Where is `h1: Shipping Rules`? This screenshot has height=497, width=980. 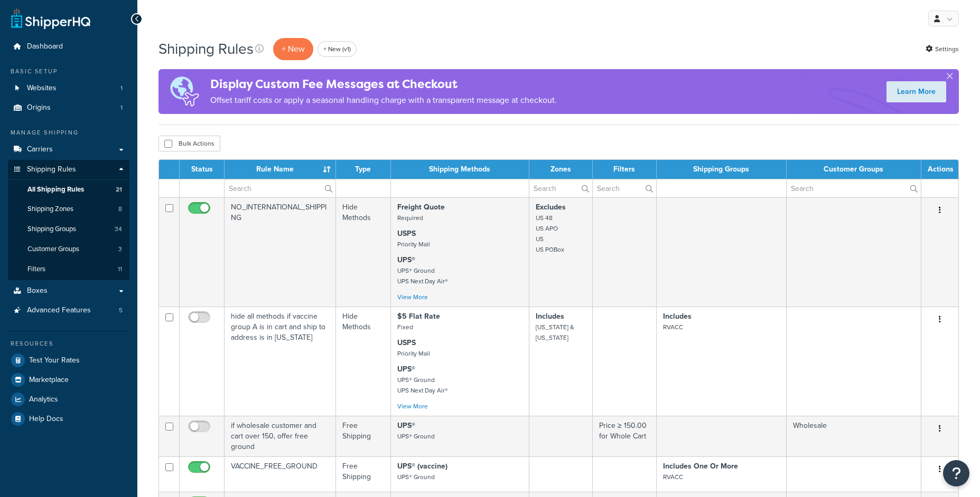 h1: Shipping Rules is located at coordinates (206, 49).